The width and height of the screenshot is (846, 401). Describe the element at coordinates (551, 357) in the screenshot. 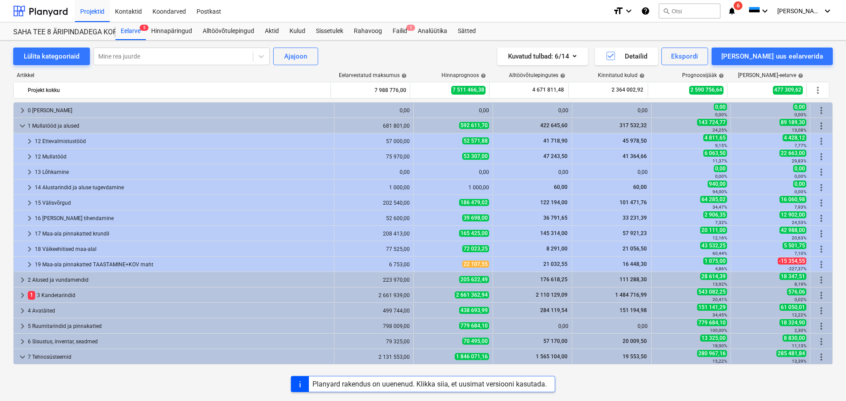

I see `span: 1 565 104,00` at that location.